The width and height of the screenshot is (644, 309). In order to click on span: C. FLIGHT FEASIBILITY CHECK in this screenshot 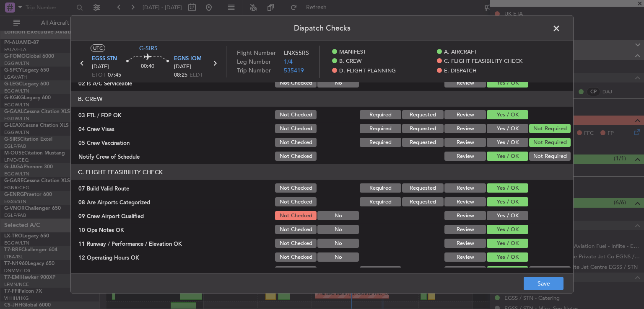, I will do `click(483, 62)`.